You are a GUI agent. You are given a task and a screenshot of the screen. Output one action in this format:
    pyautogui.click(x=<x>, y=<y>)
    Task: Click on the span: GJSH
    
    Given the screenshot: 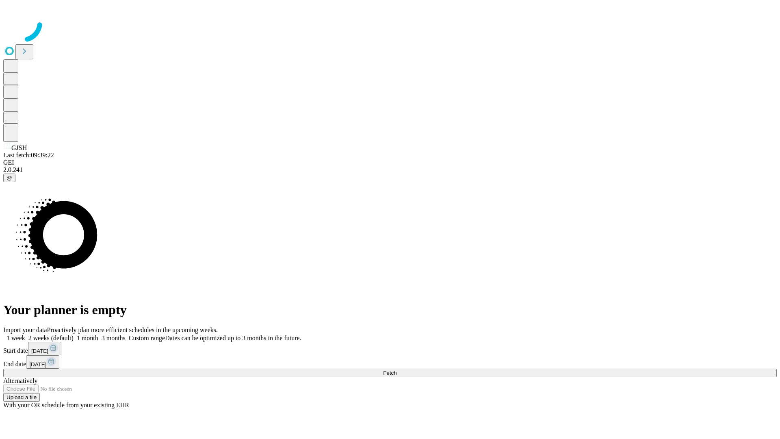 What is the action you would take?
    pyautogui.click(x=19, y=148)
    